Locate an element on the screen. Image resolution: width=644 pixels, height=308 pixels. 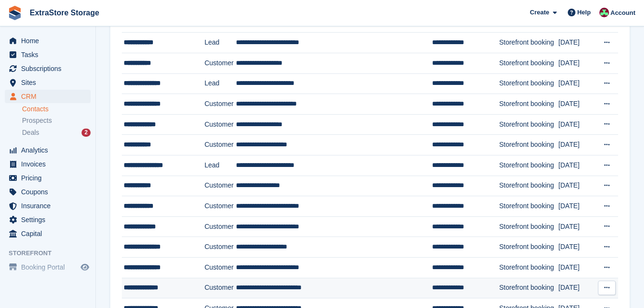
span: Storefront is located at coordinates (52, 253).